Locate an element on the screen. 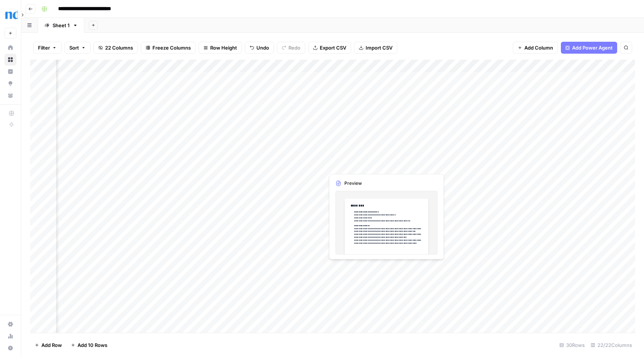 This screenshot has width=644, height=357. button: 22 Columns is located at coordinates (115, 48).